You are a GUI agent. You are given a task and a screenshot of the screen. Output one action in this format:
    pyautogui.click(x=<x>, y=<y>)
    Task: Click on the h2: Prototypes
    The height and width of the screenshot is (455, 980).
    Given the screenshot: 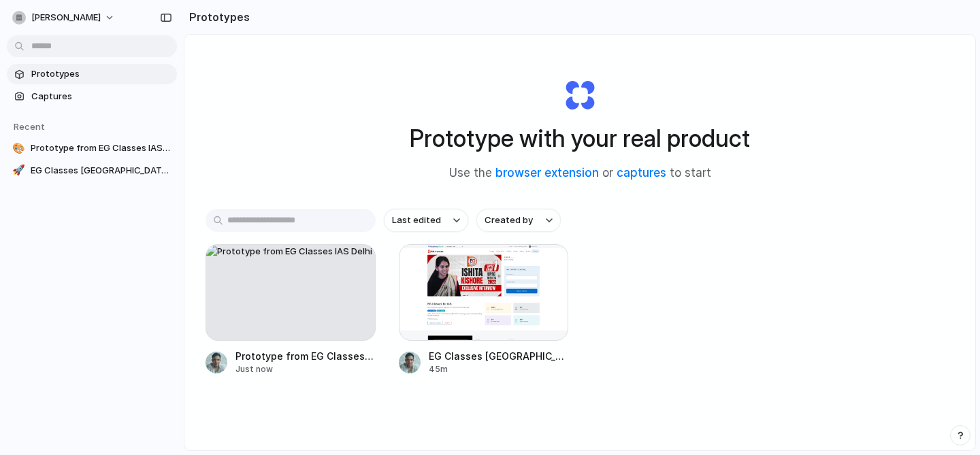 What is the action you would take?
    pyautogui.click(x=216, y=17)
    